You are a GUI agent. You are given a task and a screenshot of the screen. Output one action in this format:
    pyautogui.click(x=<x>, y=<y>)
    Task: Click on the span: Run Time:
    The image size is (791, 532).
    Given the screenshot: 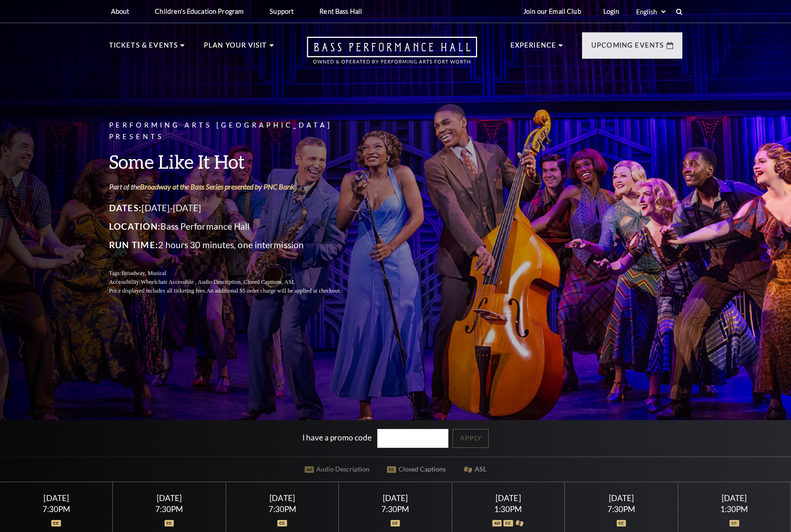 What is the action you would take?
    pyautogui.click(x=134, y=244)
    